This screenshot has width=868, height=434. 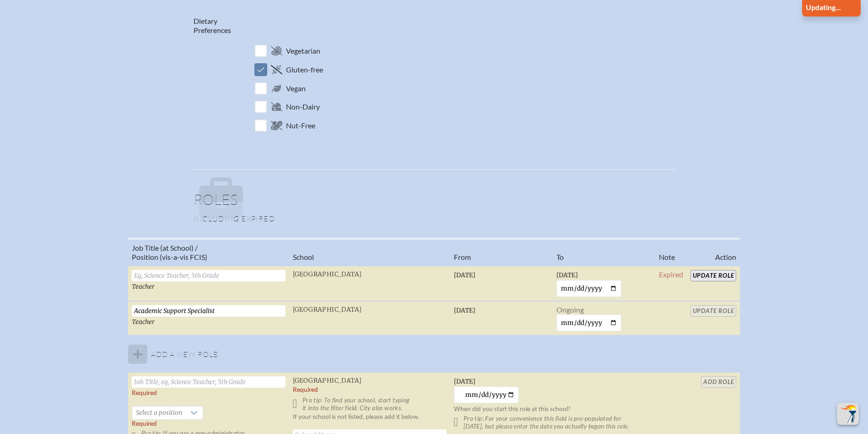 What do you see at coordinates (714, 252) in the screenshot?
I see `th: Action` at bounding box center [714, 252].